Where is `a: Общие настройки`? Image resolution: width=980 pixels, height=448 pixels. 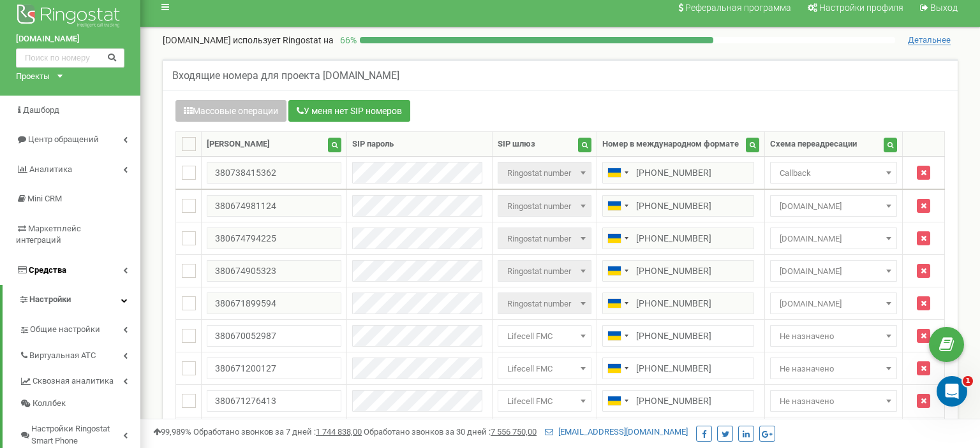 a: Общие настройки is located at coordinates (80, 328).